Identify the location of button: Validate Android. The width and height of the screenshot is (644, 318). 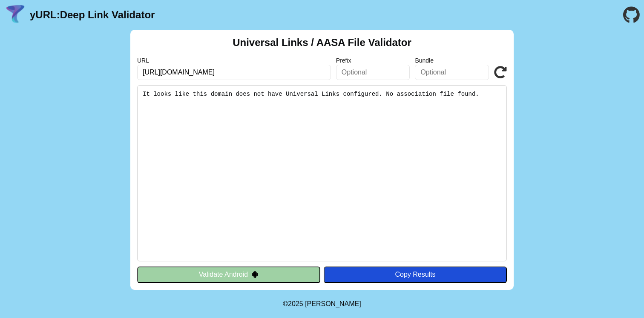
(229, 275).